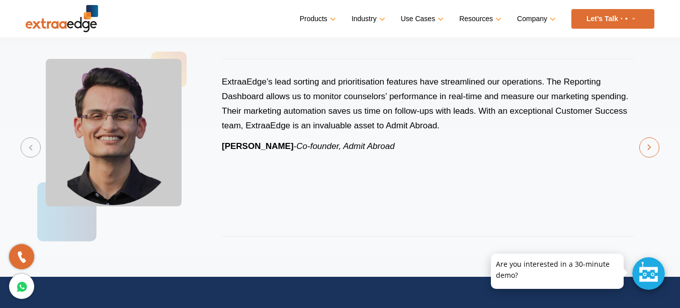 The height and width of the screenshot is (308, 680). What do you see at coordinates (317, 19) in the screenshot?
I see `a: Products` at bounding box center [317, 19].